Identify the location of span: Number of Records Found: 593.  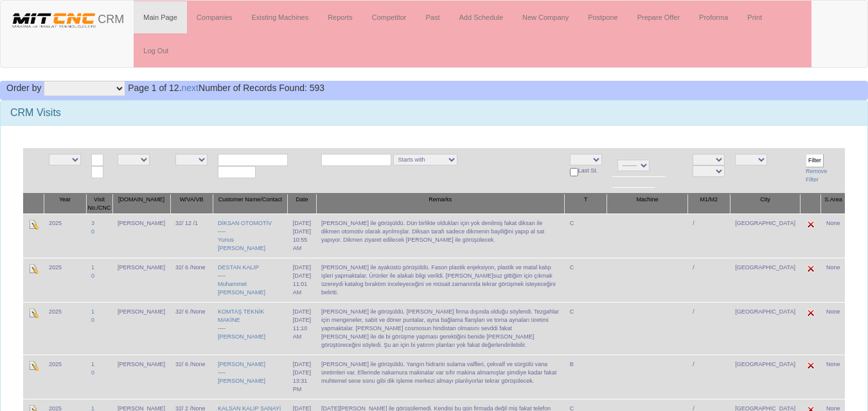
(226, 88).